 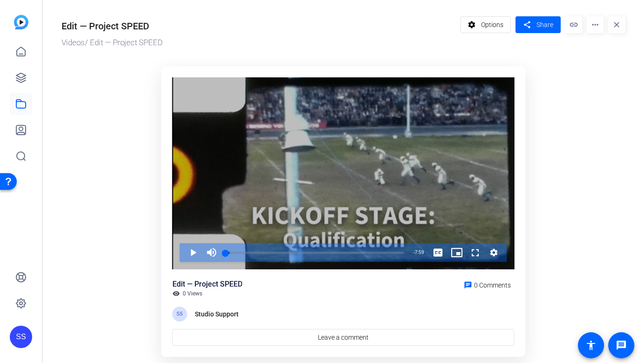 I want to click on mat-icon: accessibility, so click(x=591, y=346).